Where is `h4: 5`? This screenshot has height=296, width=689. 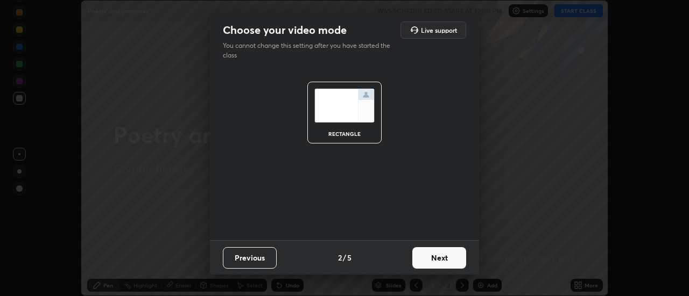 h4: 5 is located at coordinates (349, 258).